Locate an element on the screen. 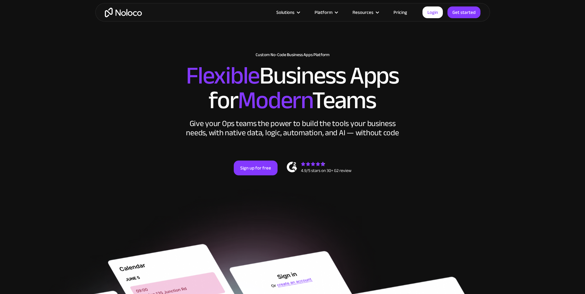 The height and width of the screenshot is (294, 585). a: home is located at coordinates (123, 12).